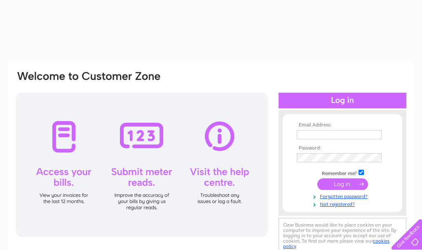 The height and width of the screenshot is (250, 422). Describe the element at coordinates (343, 196) in the screenshot. I see `a: Forgotten password?` at that location.